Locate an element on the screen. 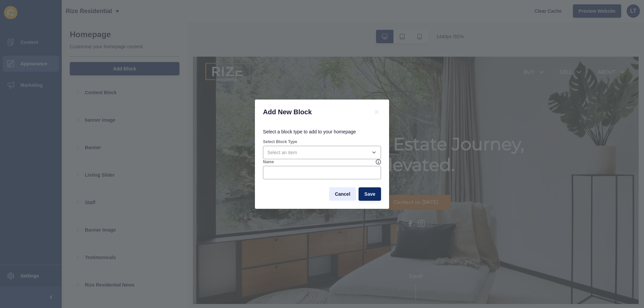 This screenshot has width=644, height=308. span: Save is located at coordinates (369, 194).